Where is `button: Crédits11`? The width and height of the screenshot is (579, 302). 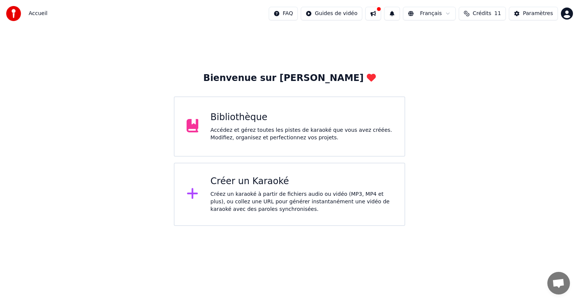 button: Crédits11 is located at coordinates (482, 14).